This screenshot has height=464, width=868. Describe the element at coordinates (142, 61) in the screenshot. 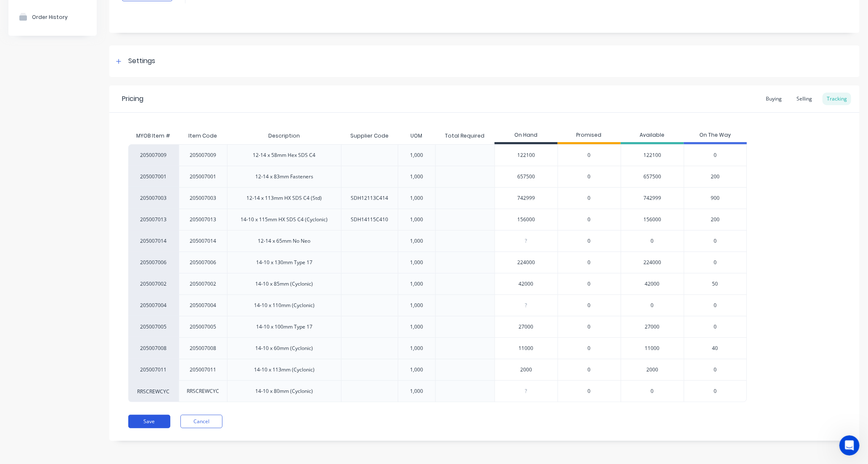

I see `div: Settings` at that location.